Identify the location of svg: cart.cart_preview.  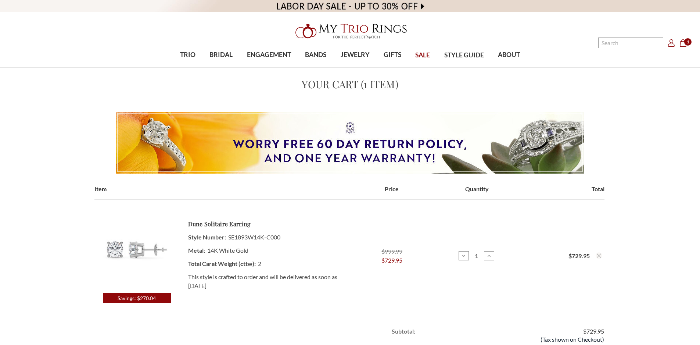
(683, 43).